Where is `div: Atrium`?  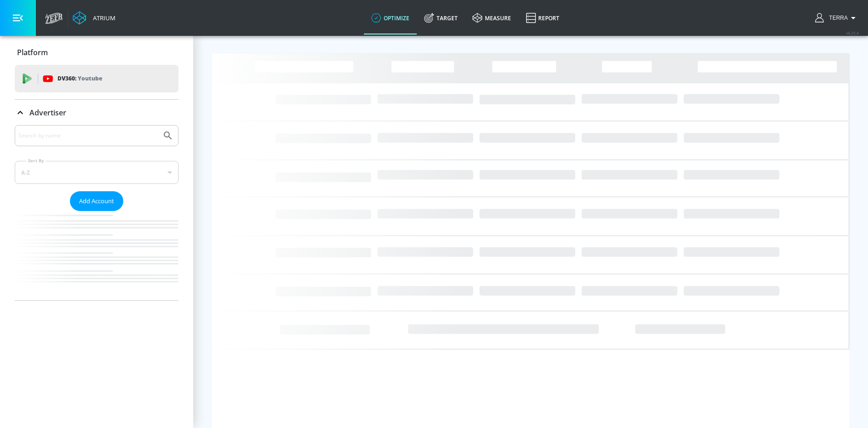 div: Atrium is located at coordinates (102, 18).